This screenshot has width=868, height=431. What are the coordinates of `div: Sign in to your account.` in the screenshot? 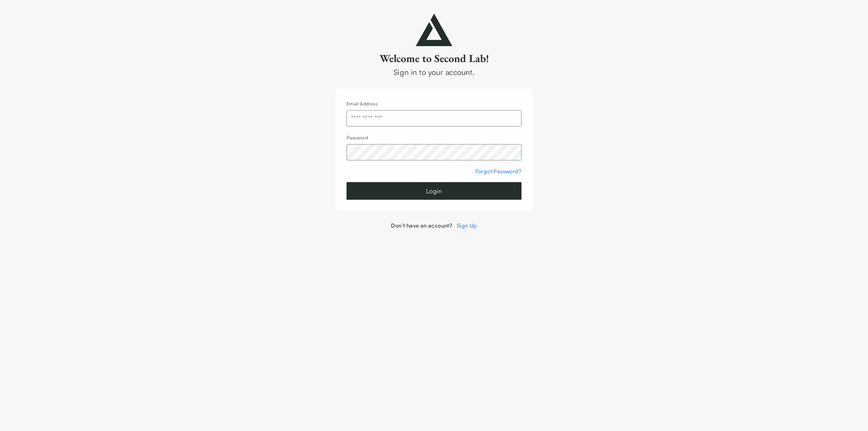 It's located at (434, 72).